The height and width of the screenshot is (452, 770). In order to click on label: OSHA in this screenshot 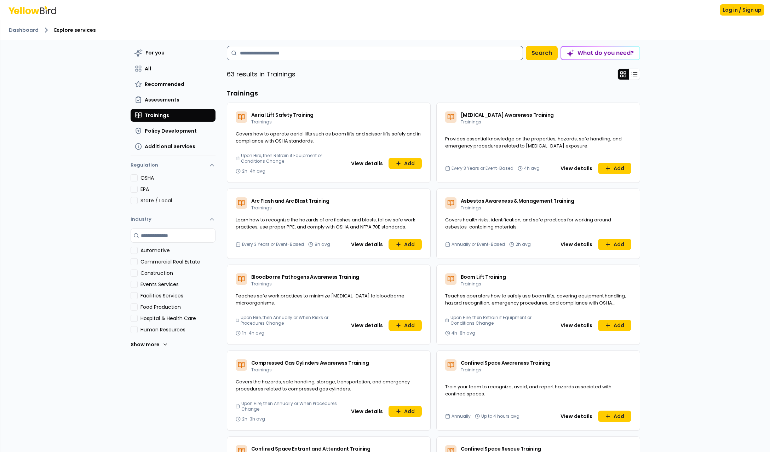, I will do `click(178, 178)`.